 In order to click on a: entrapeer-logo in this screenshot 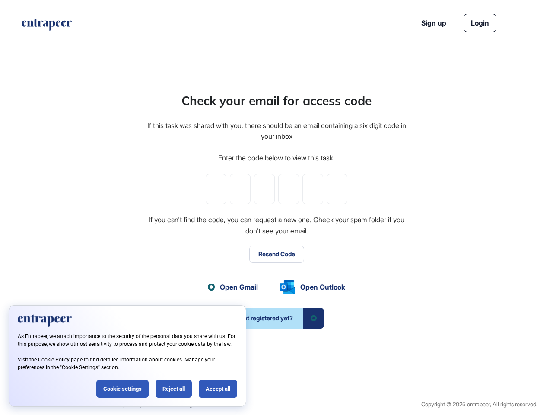, I will do `click(47, 26)`.